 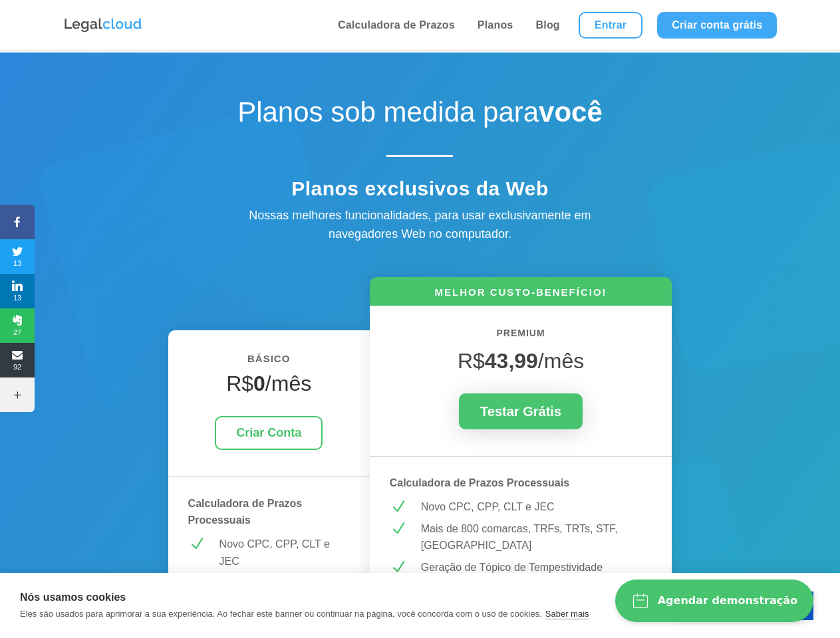 What do you see at coordinates (570, 112) in the screenshot?
I see `strong: você` at bounding box center [570, 112].